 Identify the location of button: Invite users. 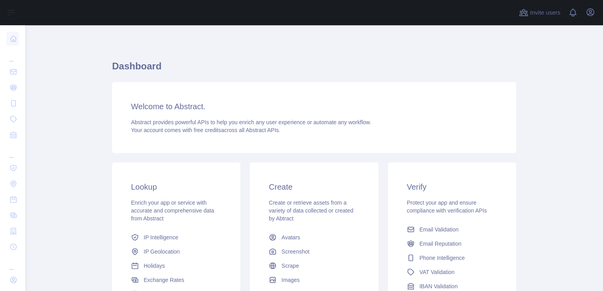
(540, 13).